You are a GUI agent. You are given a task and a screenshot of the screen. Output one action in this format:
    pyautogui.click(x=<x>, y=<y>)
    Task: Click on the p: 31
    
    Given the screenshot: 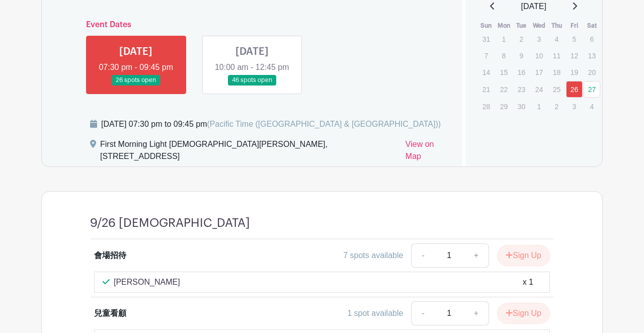 What is the action you would take?
    pyautogui.click(x=486, y=39)
    